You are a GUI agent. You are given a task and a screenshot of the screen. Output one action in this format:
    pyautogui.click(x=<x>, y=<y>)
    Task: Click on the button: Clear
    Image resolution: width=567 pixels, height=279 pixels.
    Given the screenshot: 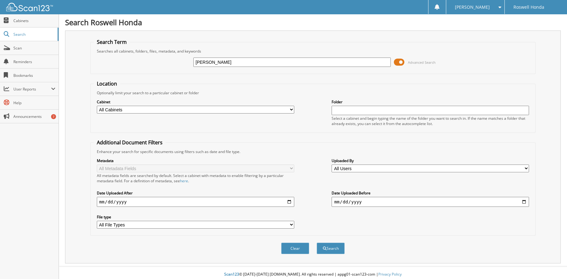 What is the action you would take?
    pyautogui.click(x=295, y=249)
    